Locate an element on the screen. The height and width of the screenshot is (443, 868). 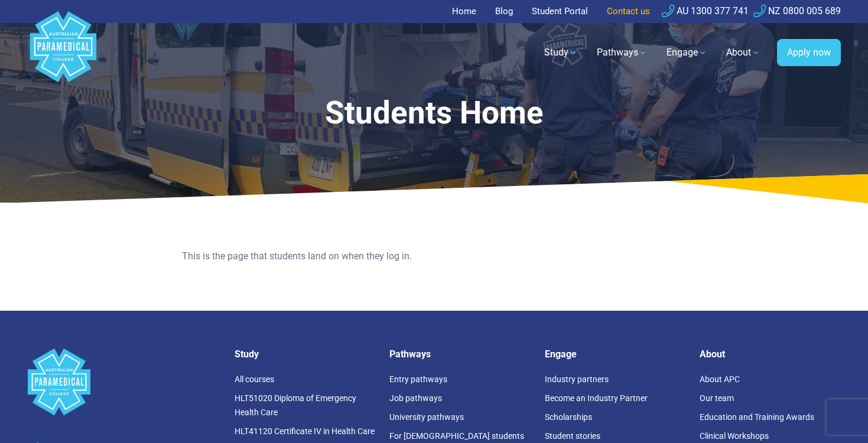
h1: Students Home is located at coordinates (434, 113).